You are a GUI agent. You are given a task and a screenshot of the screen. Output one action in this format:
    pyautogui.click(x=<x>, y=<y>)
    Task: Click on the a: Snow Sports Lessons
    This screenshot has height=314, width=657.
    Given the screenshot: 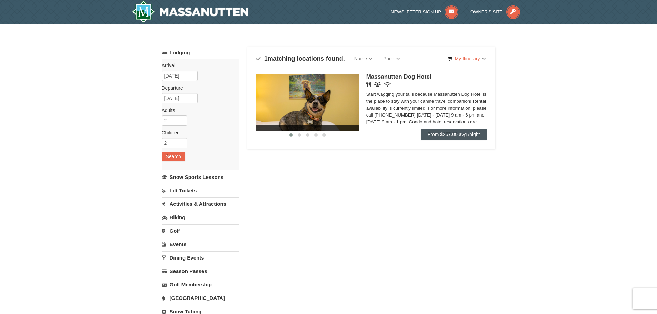 What is the action you would take?
    pyautogui.click(x=200, y=177)
    